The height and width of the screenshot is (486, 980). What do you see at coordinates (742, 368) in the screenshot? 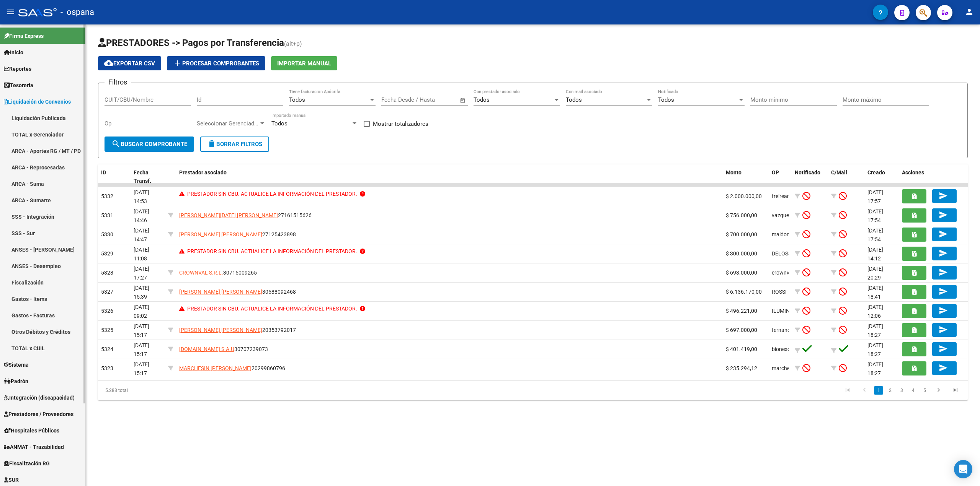
I see `span: $ 235.294,12` at bounding box center [742, 368].